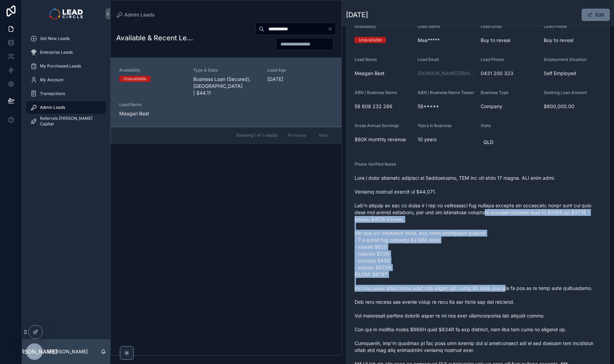 Image resolution: width=614 pixels, height=364 pixels. I want to click on a: Transactions, so click(66, 94).